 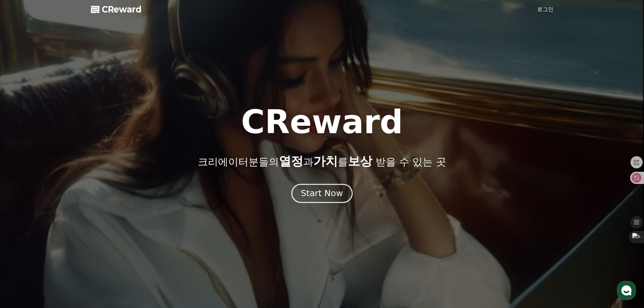 What do you see at coordinates (291, 161) in the screenshot?
I see `span: 열정` at bounding box center [291, 161].